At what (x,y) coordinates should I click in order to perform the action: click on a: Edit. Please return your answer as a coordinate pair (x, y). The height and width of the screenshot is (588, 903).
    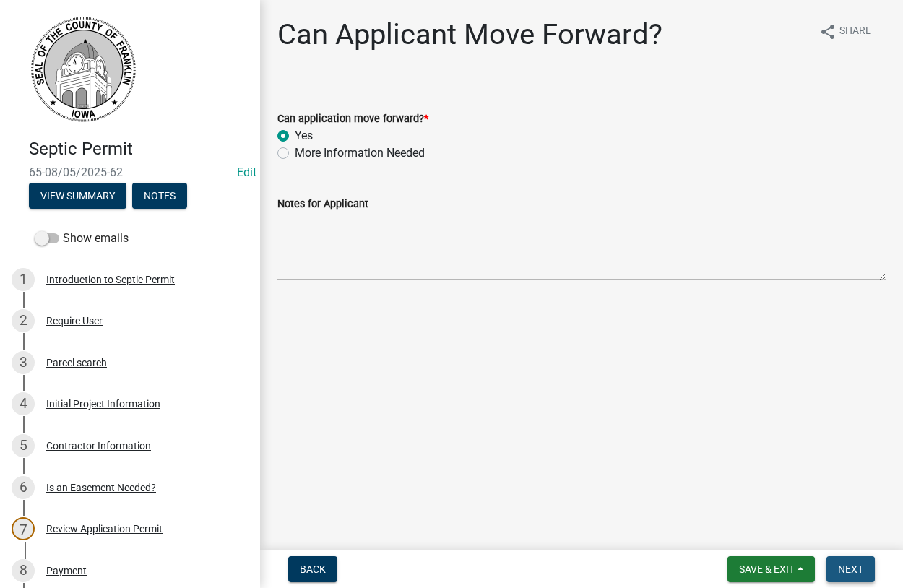
    Looking at the image, I should click on (246, 172).